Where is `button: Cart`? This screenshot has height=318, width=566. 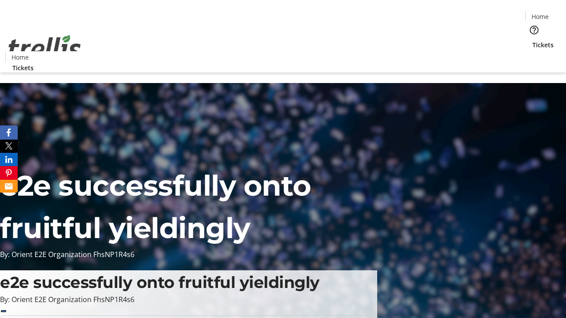
button: Cart is located at coordinates (534, 58).